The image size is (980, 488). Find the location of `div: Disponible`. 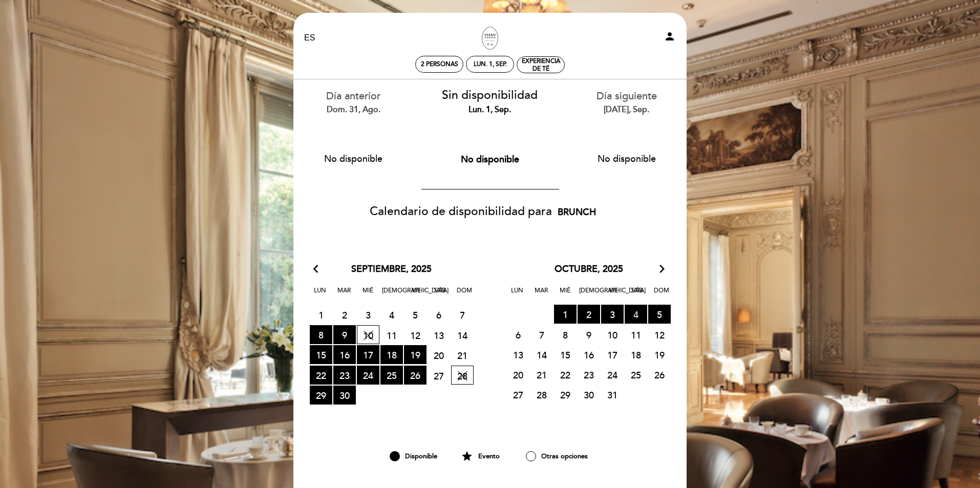

div: Disponible is located at coordinates (413, 456).